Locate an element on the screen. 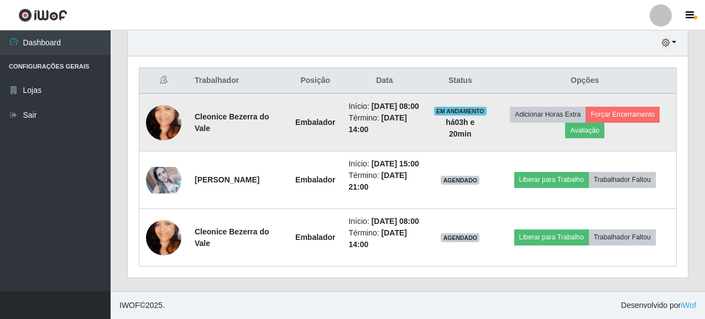 This screenshot has height=319, width=705. span: Desenvolvido por is located at coordinates (659, 305).